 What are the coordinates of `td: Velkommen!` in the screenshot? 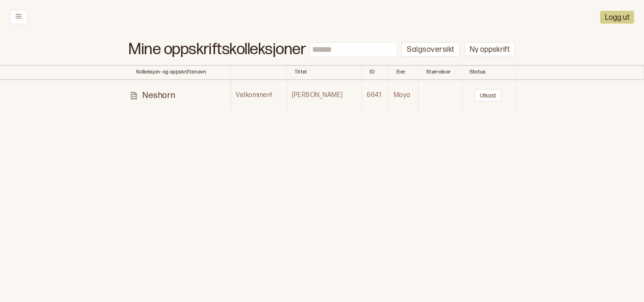 It's located at (259, 96).